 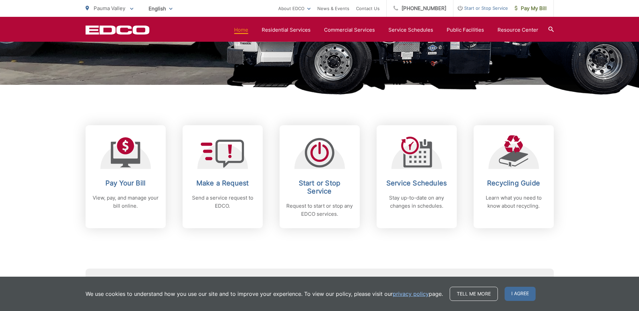 What do you see at coordinates (514, 183) in the screenshot?
I see `h2: Recycling Guide` at bounding box center [514, 183].